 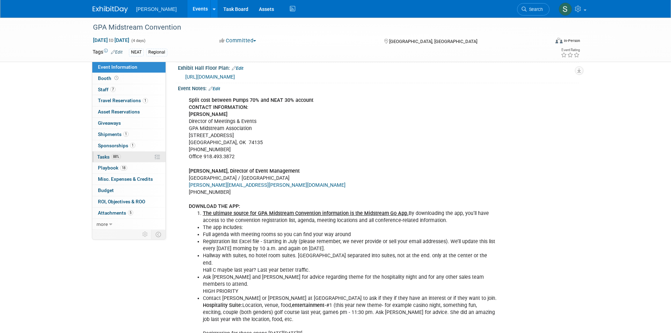 I want to click on span: Misc. Expenses & Credits, so click(x=125, y=179).